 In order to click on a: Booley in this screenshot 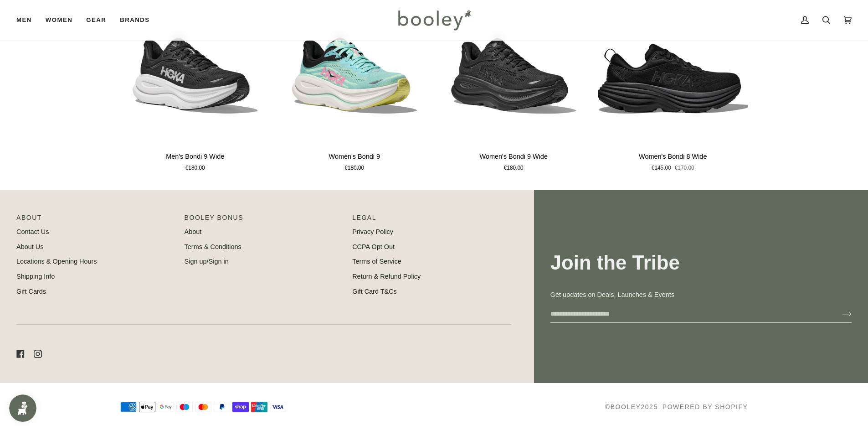, I will do `click(626, 406)`.